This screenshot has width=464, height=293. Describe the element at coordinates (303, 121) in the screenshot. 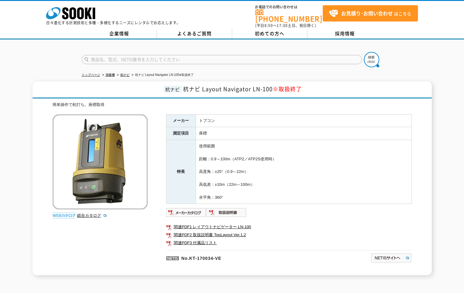

I see `td: トプコン` at that location.